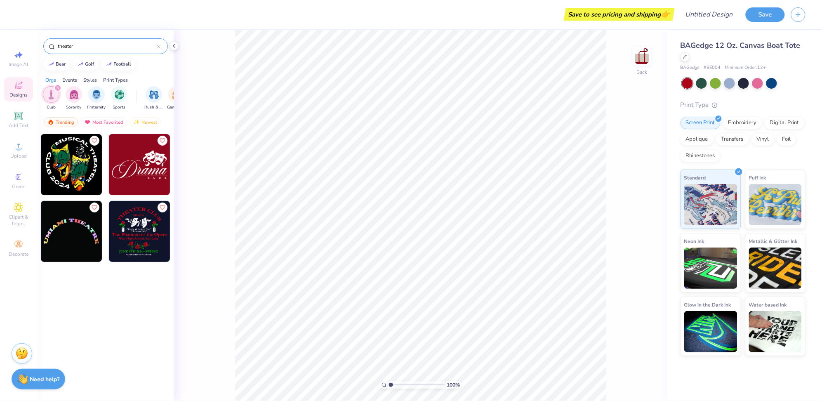  I want to click on div: Newest, so click(145, 122).